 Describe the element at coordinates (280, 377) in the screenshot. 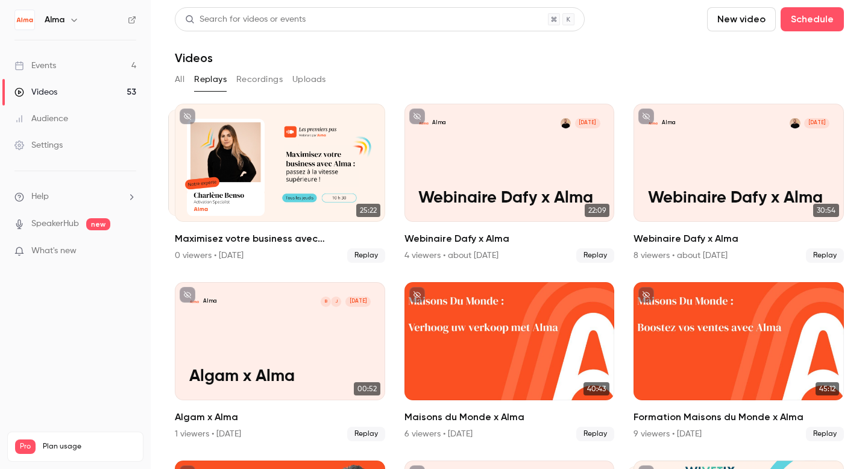

I see `p: Algam x Alma` at that location.